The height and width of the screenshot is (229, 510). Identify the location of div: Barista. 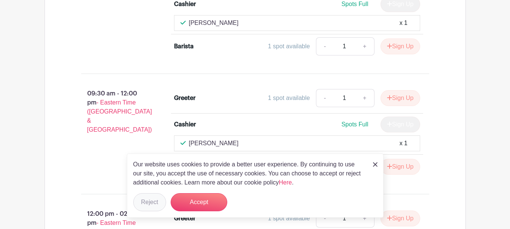
(184, 46).